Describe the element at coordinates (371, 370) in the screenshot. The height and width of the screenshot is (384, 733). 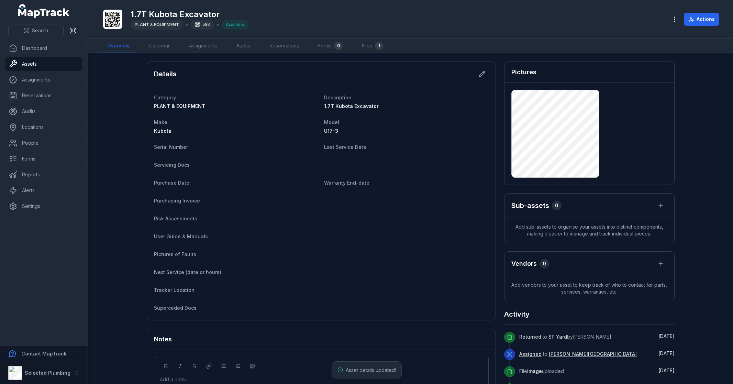
I see `span: Asset details updated!` at that location.